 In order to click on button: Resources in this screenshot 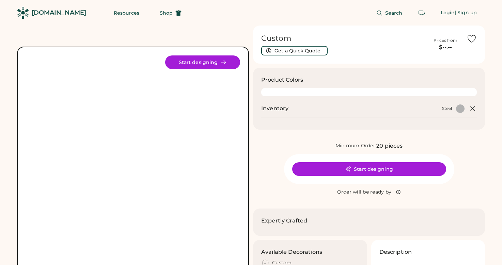, I will do `click(126, 13)`.